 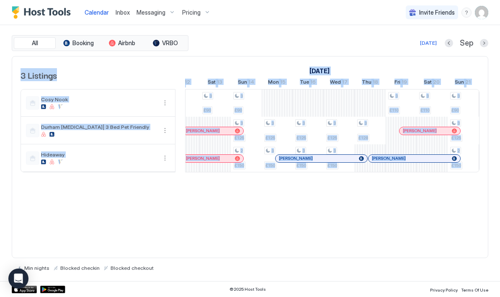 What do you see at coordinates (80, 268) in the screenshot?
I see `span: Blocked checkin` at bounding box center [80, 268].